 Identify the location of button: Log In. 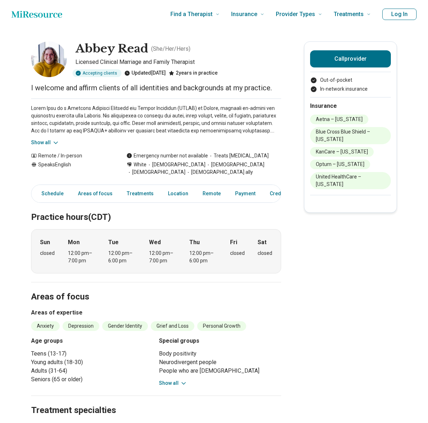
(399, 14).